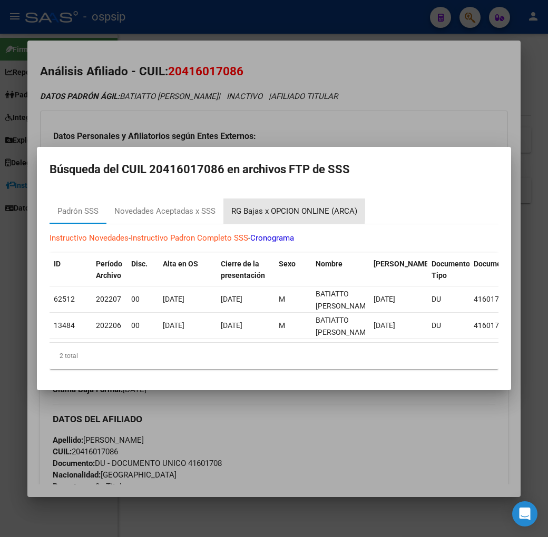 This screenshot has width=548, height=537. Describe the element at coordinates (180, 264) in the screenshot. I see `span: Alta en OS` at that location.